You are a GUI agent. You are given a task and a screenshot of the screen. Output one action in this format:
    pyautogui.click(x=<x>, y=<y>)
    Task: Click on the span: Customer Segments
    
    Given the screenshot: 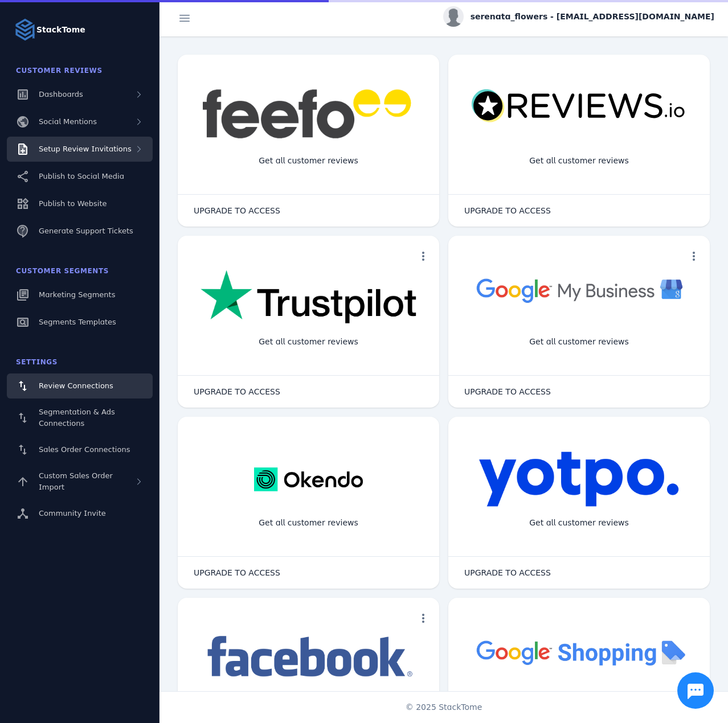 What is the action you would take?
    pyautogui.click(x=62, y=271)
    